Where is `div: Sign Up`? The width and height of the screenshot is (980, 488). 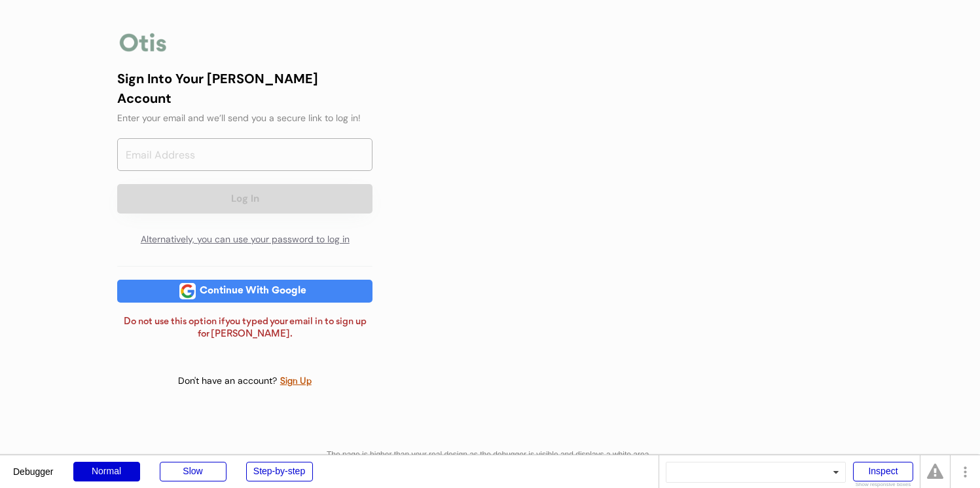
div: Sign Up is located at coordinates (296, 382).